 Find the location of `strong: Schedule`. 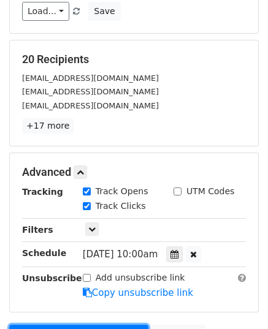

strong: Schedule is located at coordinates (44, 253).